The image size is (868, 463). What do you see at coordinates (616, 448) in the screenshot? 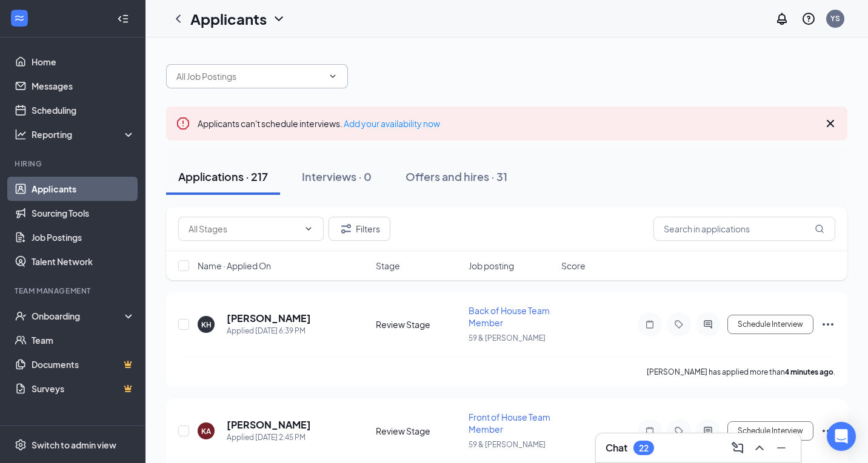
I see `h3: Chat` at bounding box center [616, 448].